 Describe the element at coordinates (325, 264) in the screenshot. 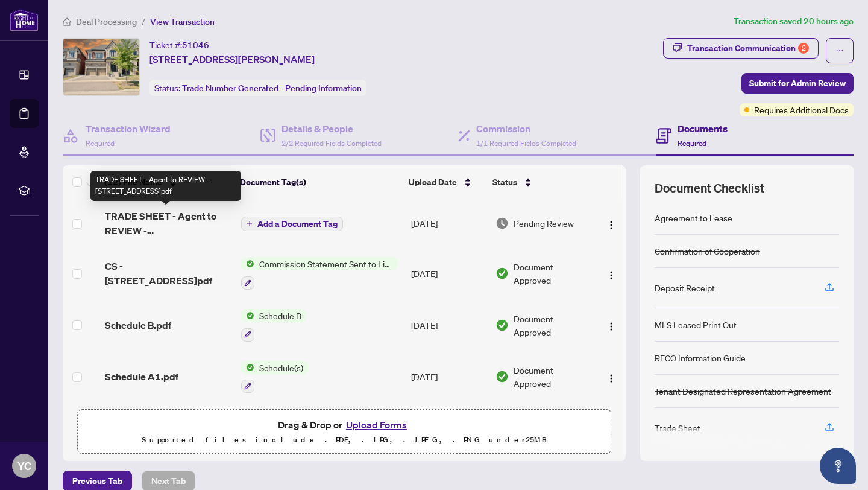

I see `span: Commission Statement Sent to Listing Brokerage` at that location.